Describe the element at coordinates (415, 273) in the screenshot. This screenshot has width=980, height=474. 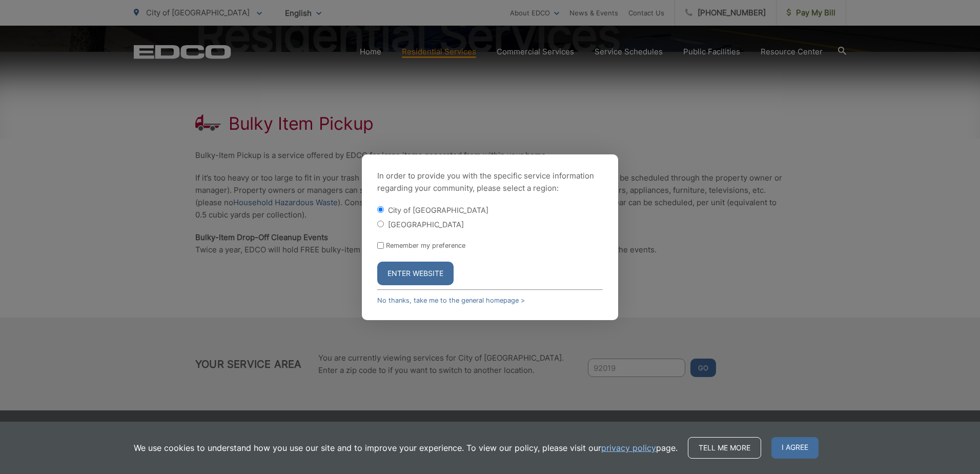
I see `button: Enter Website` at that location.